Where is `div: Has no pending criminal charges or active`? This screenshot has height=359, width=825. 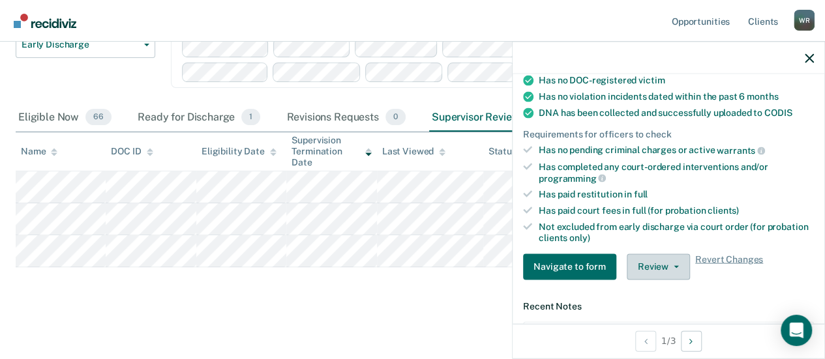
div: Has no pending criminal charges or active is located at coordinates (676, 151).